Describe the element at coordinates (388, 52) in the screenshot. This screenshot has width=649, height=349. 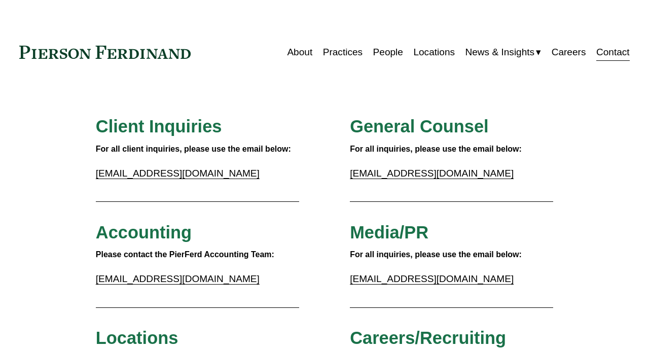
I see `a: People` at that location.